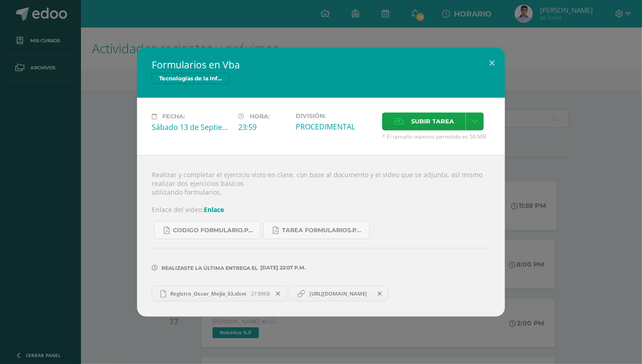 The image size is (642, 364). What do you see at coordinates (263, 127) in the screenshot?
I see `div: 23:59` at bounding box center [263, 127].